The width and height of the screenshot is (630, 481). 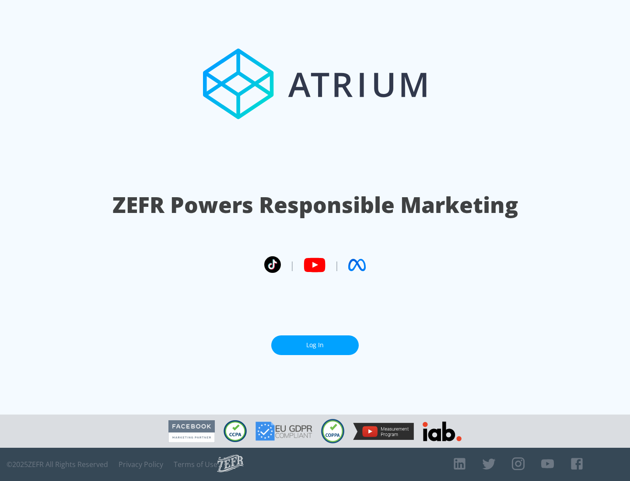 I want to click on span: © 2025 ZEFR All Rights Reserved, so click(x=57, y=465).